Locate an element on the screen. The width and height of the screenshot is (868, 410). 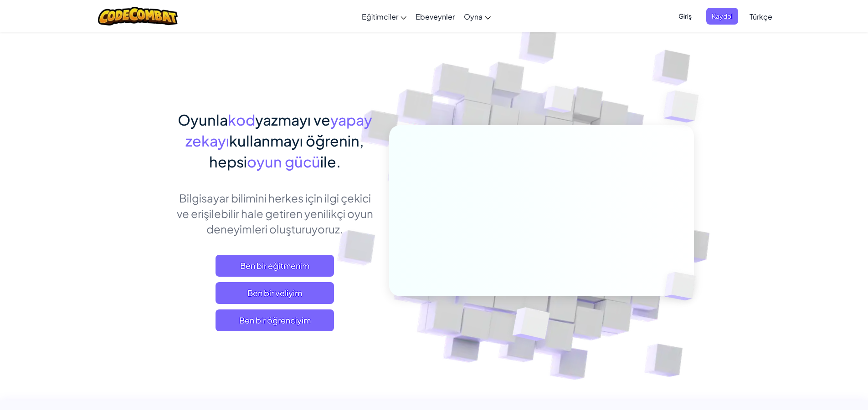
span: Giriş is located at coordinates (685, 16).